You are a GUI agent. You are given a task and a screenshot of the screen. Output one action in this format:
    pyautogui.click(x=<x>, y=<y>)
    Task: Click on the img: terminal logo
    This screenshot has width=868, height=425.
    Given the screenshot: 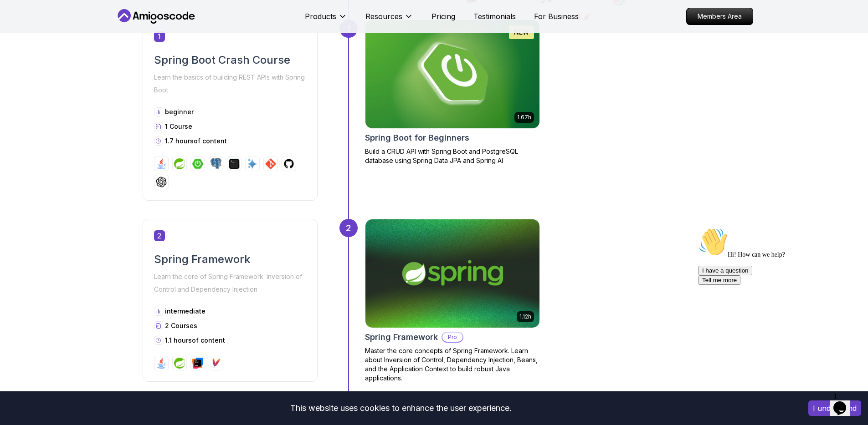 What is the action you would take?
    pyautogui.click(x=234, y=164)
    